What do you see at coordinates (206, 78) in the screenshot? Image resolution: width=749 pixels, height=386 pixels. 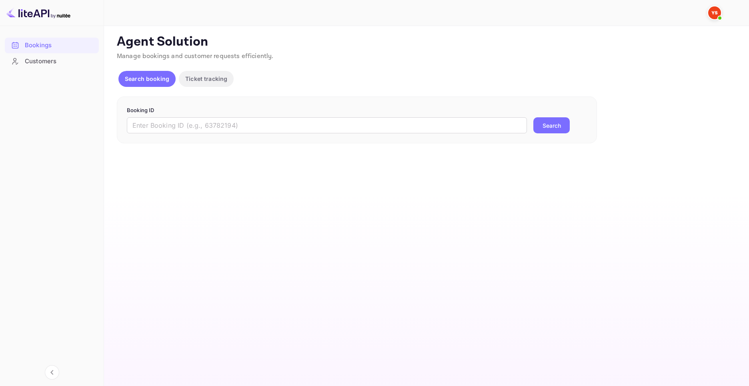 I see `p: Ticket tracking` at bounding box center [206, 78].